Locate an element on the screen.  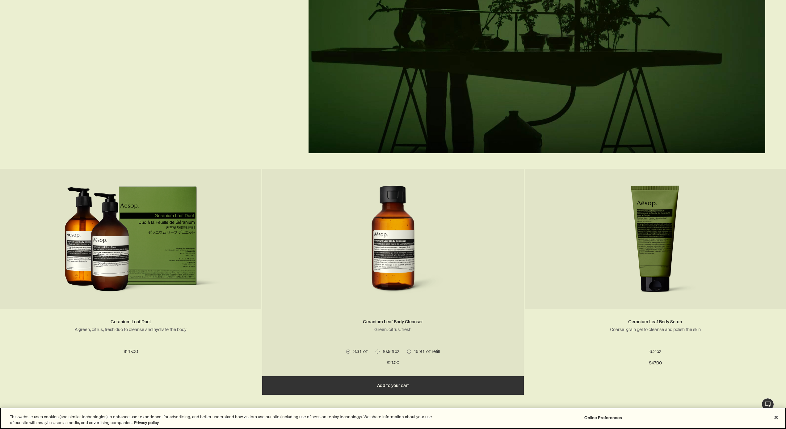
img: Geranium Leaf Body Cleanser 100 mL in a brown bottle is located at coordinates (393, 242).